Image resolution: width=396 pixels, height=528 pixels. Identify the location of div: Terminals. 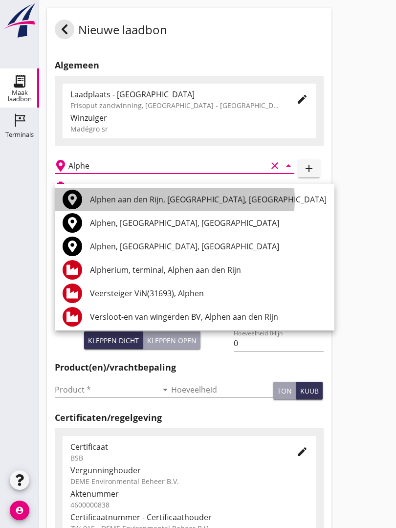
(20, 135).